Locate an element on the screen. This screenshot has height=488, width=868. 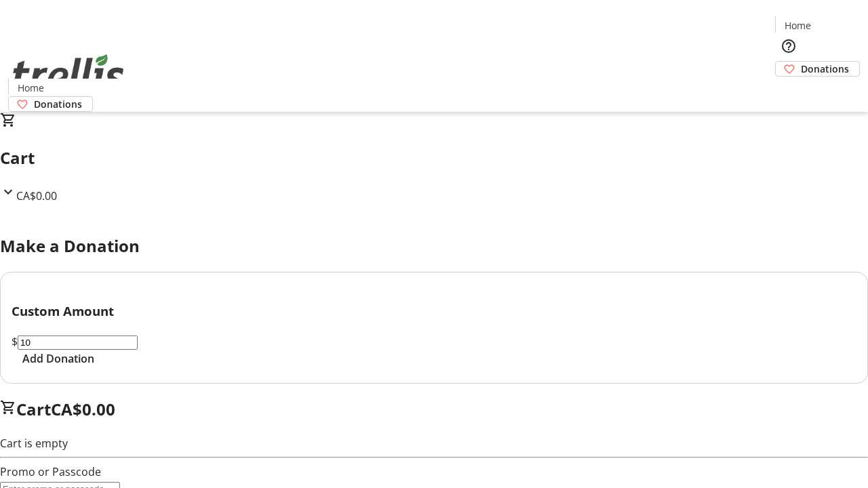
img: Orient E2E Organization mbGOeGc8dg's Logo is located at coordinates (68, 73).